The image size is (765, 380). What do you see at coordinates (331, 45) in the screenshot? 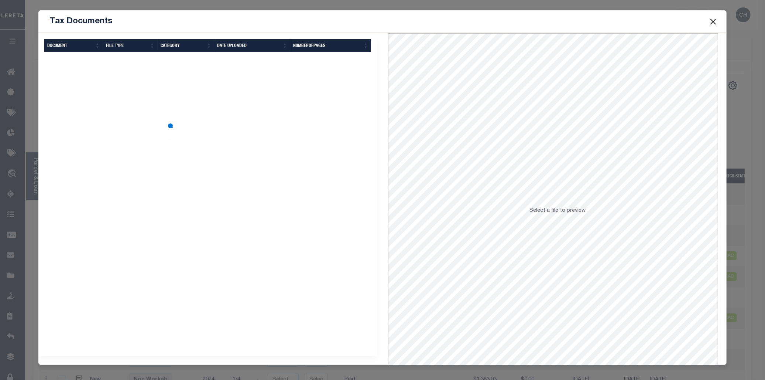
I see `th: NumberOfPages` at bounding box center [331, 45].